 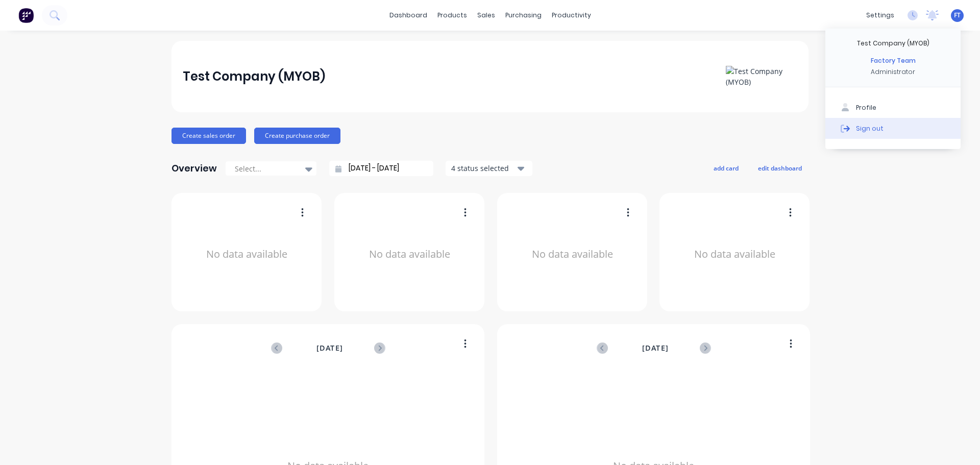 I want to click on div: products, so click(x=452, y=16).